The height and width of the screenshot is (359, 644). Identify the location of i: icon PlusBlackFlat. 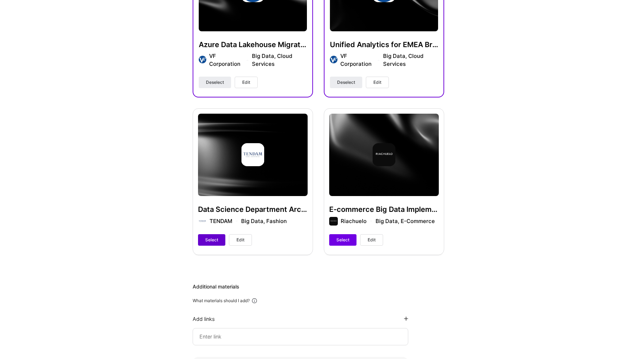
(406, 319).